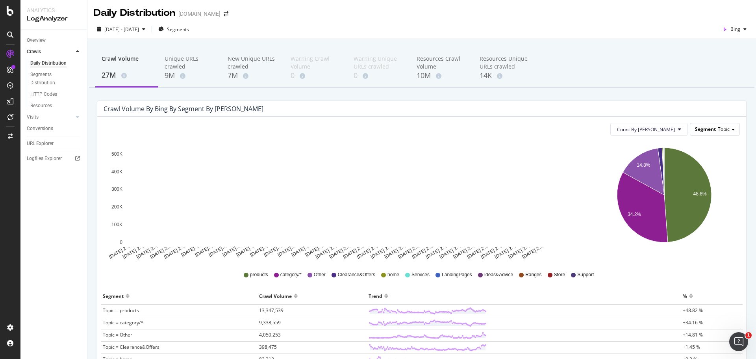  I want to click on a: Conversions, so click(54, 128).